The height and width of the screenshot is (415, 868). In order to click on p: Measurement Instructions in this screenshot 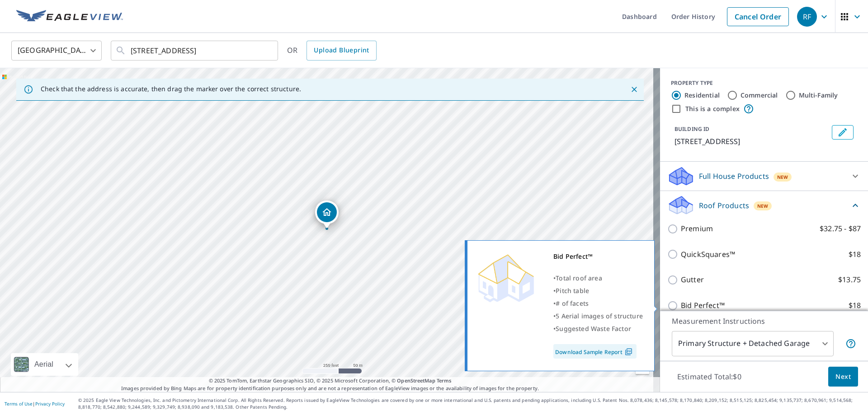, I will do `click(764, 321)`.